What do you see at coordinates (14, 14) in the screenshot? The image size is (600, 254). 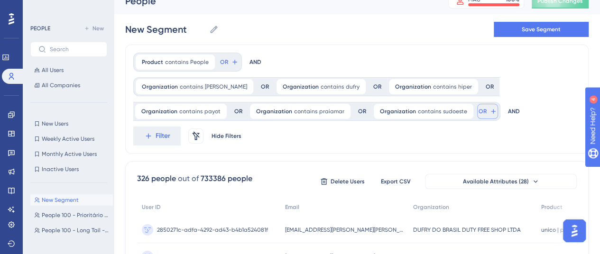 I see `img: launcher-image-alternative-text` at bounding box center [14, 14].